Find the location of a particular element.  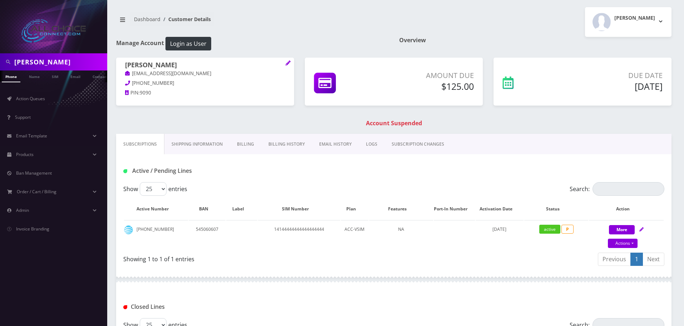

div: Showing 1 to 1 of 1 entries is located at coordinates (256, 257).